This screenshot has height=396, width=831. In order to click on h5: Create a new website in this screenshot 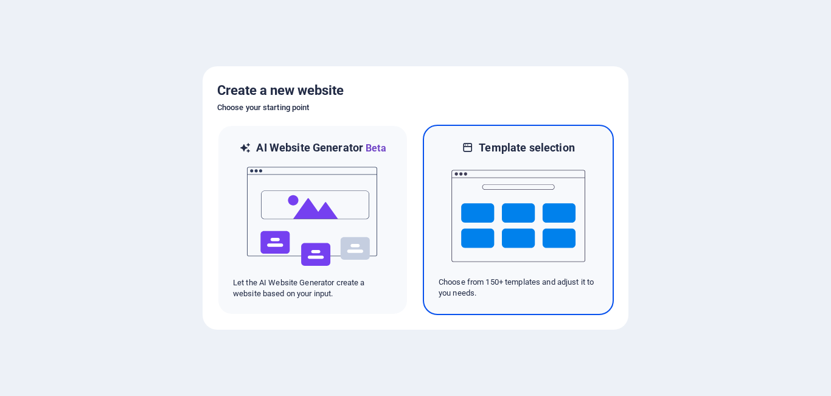, I will do `click(415, 91)`.